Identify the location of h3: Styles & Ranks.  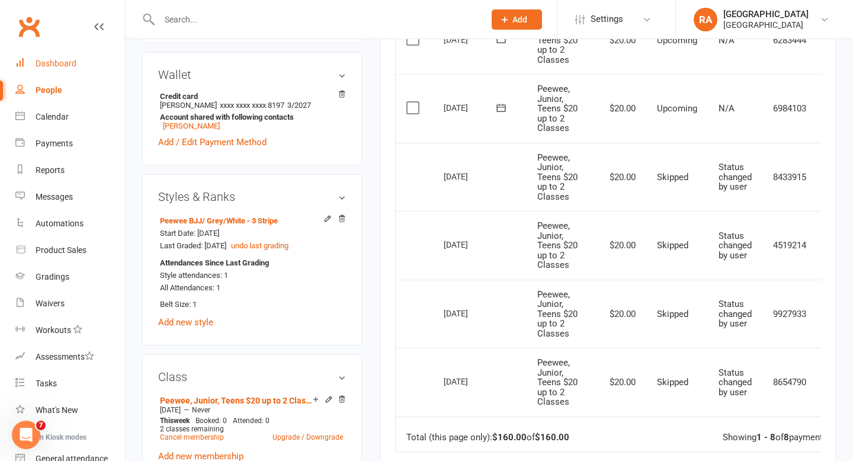
(252, 197).